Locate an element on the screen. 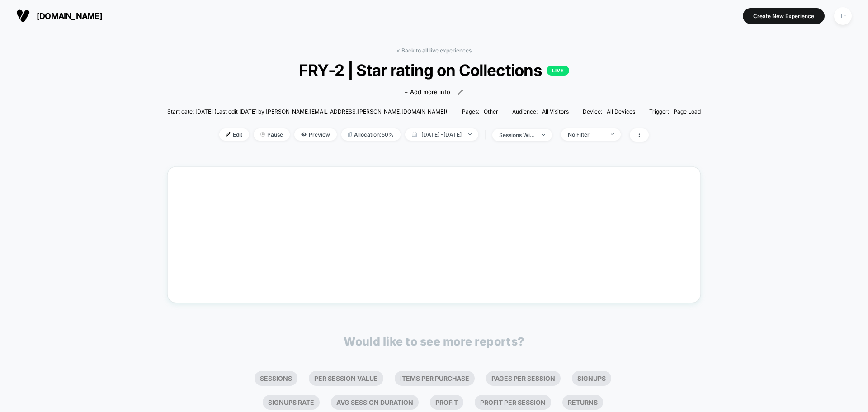 This screenshot has width=868, height=412. span: + Add more info is located at coordinates (427, 92).